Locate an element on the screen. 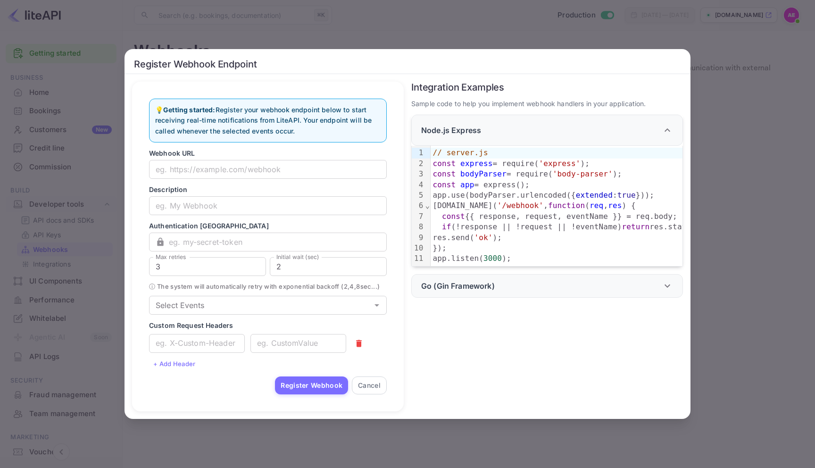 The image size is (815, 468). div: 3 is located at coordinates (419, 174).